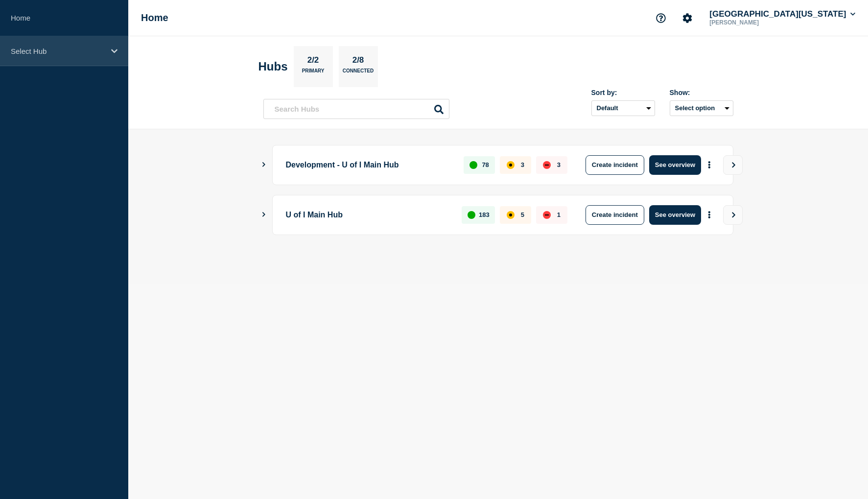 The width and height of the screenshot is (868, 499). I want to click on div: Show:, so click(702, 93).